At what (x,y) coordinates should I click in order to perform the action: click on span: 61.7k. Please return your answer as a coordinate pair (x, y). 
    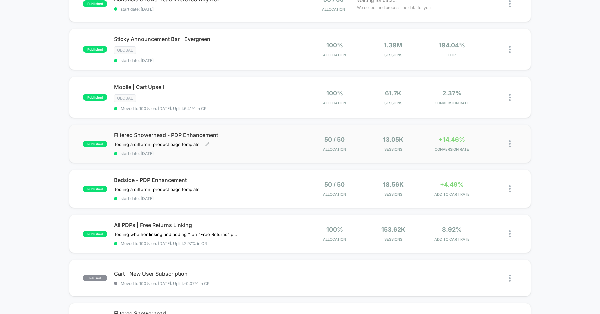
    Looking at the image, I should click on (393, 93).